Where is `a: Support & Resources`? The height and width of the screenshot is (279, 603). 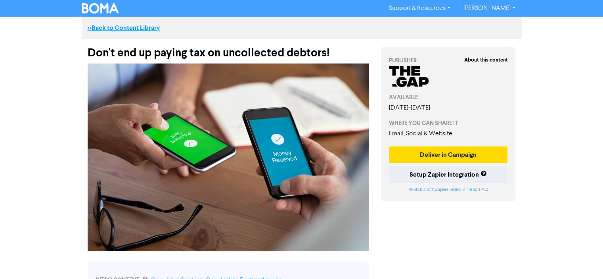
a: Support & Resources is located at coordinates (420, 8).